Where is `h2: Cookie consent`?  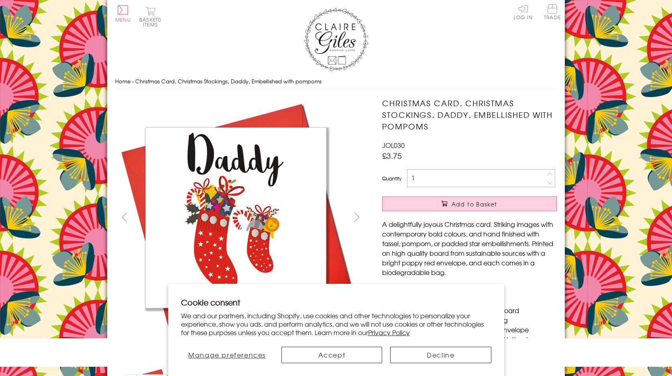 h2: Cookie consent is located at coordinates (336, 303).